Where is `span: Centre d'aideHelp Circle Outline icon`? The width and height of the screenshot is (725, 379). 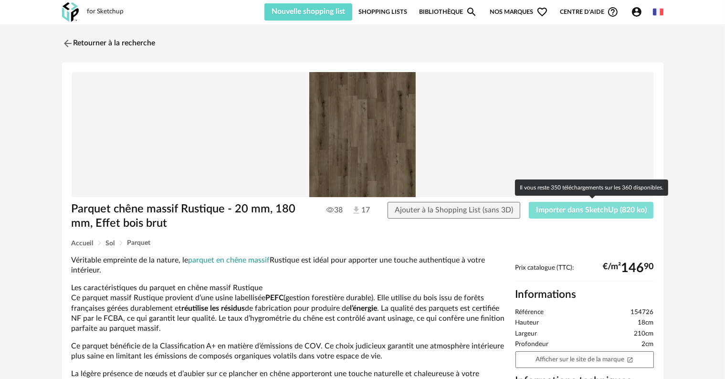 span: Centre d'aideHelp Circle Outline icon is located at coordinates (589, 12).